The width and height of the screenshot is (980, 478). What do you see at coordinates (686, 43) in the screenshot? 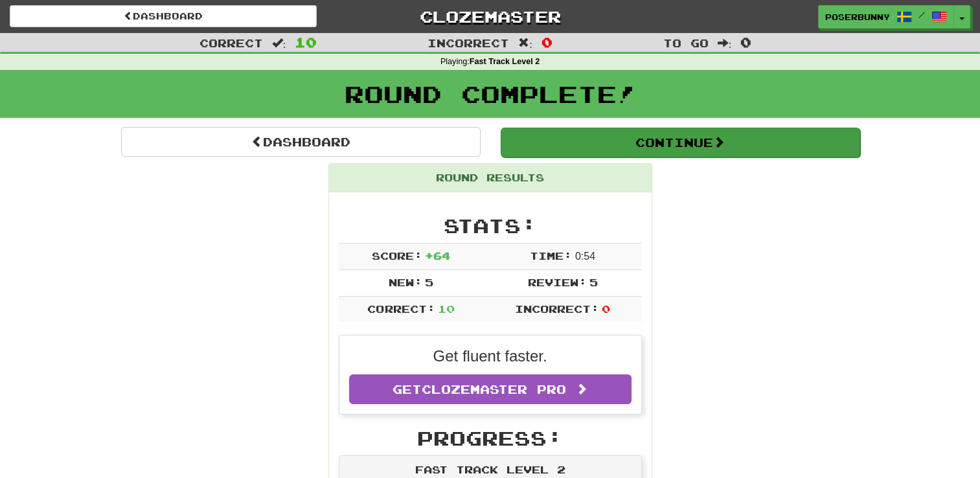
I see `span: To go` at bounding box center [686, 43].